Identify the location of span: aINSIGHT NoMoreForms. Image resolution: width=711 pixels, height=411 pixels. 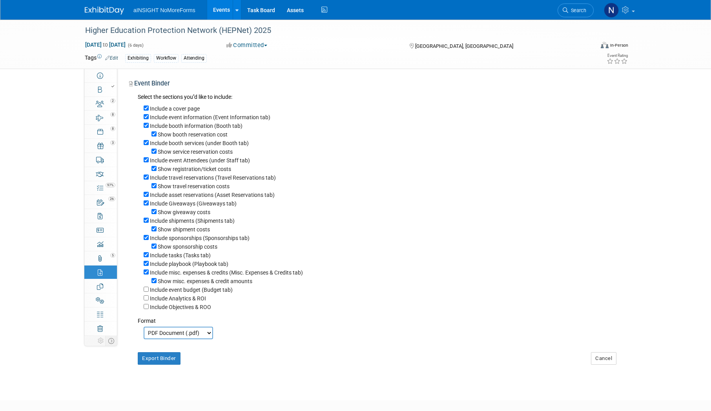
(164, 10).